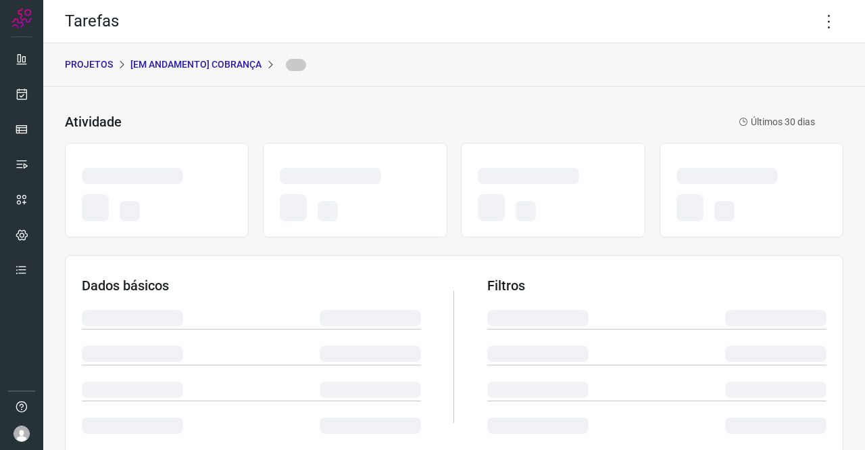 The image size is (865, 450). What do you see at coordinates (89, 64) in the screenshot?
I see `p: PROJETOS` at bounding box center [89, 64].